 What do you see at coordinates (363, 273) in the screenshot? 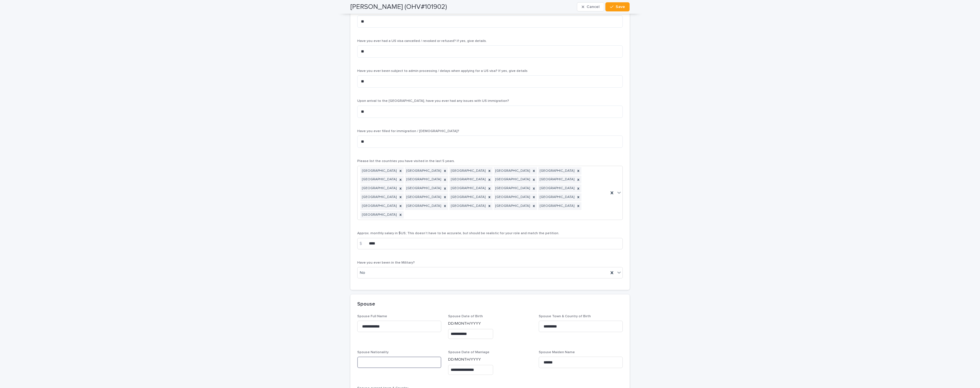
I see `span: No` at bounding box center [363, 273].